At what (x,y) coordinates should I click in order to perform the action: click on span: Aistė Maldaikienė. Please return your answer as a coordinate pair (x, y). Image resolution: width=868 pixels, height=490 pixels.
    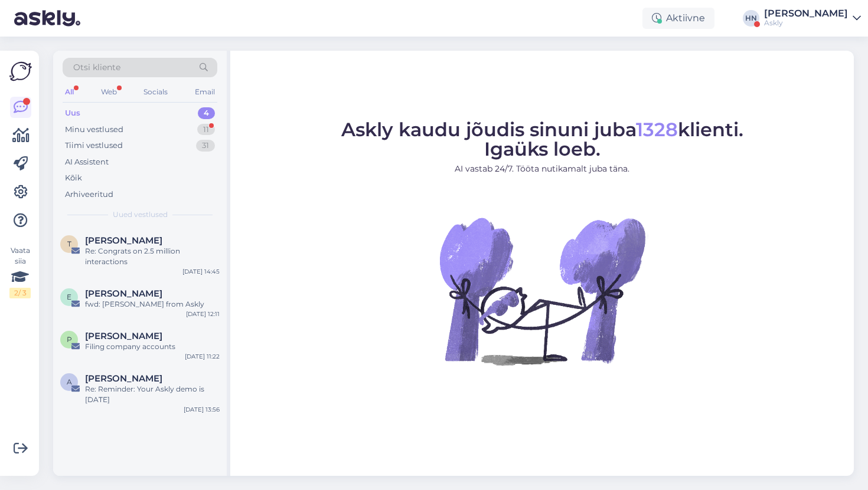
    Looking at the image, I should click on (124, 379).